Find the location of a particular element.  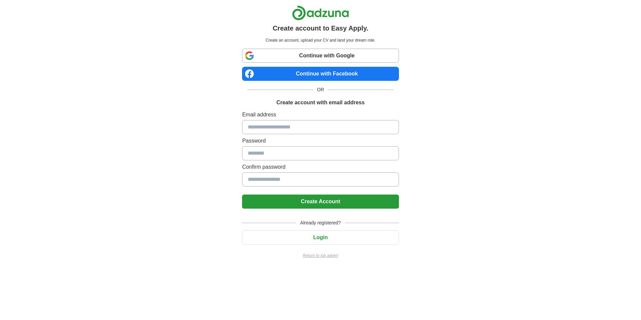

a: Return to job advert is located at coordinates (320, 255).